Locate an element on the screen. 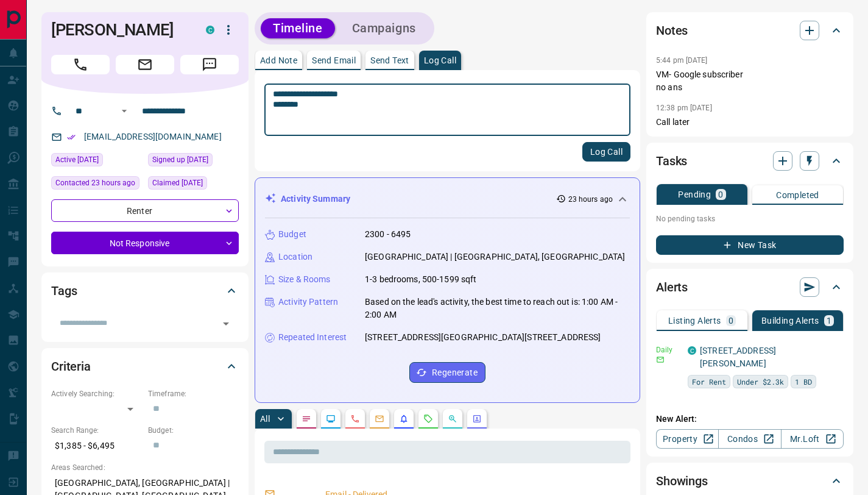  span: 1 BD is located at coordinates (803, 381).